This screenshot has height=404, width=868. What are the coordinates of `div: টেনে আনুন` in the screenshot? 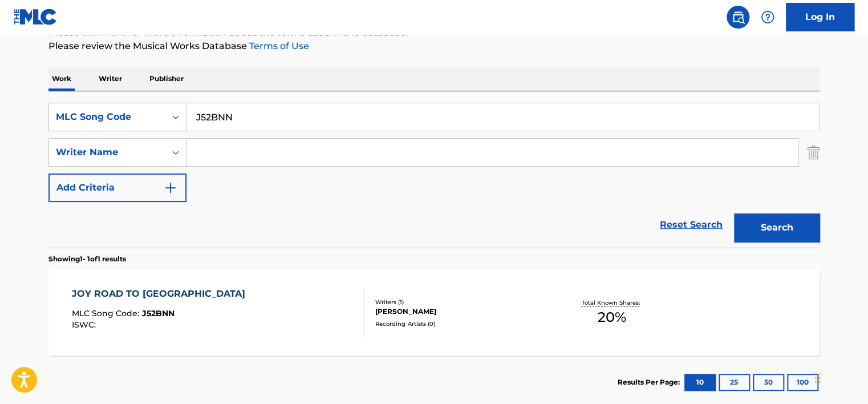 It's located at (818, 377).